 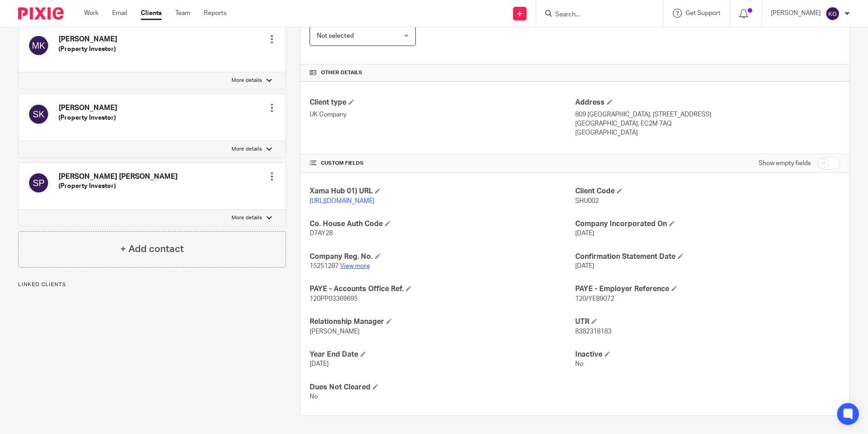 What do you see at coordinates (442, 256) in the screenshot?
I see `h4: Company Reg. No.` at bounding box center [442, 256].